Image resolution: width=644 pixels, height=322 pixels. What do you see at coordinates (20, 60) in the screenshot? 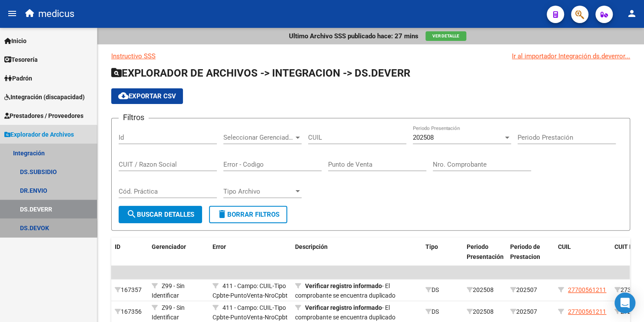
I see `span: Tesorería` at bounding box center [20, 60].